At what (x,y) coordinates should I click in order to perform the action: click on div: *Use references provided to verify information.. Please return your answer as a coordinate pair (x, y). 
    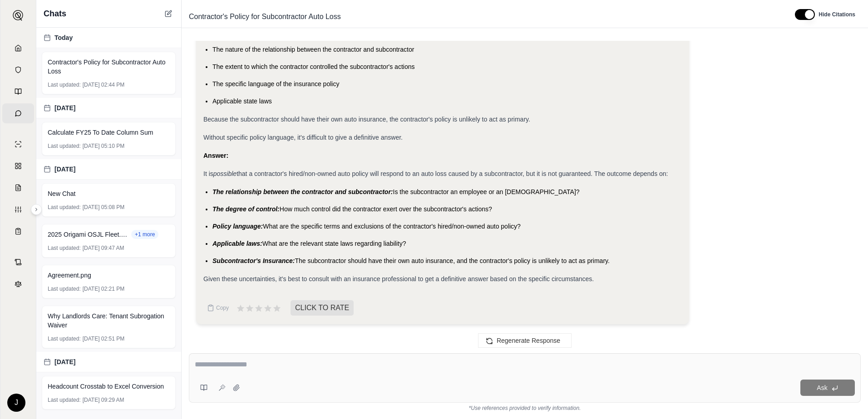
    Looking at the image, I should click on (525, 407).